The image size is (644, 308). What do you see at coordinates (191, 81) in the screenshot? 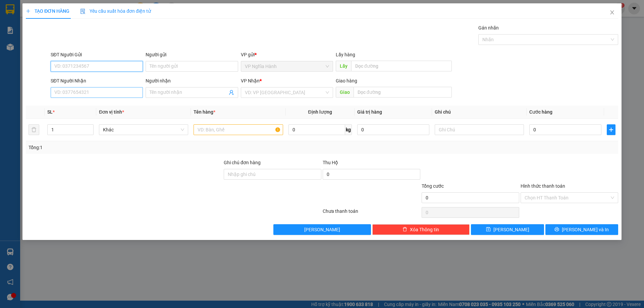
I see `div: Người nhận` at bounding box center [191, 81].